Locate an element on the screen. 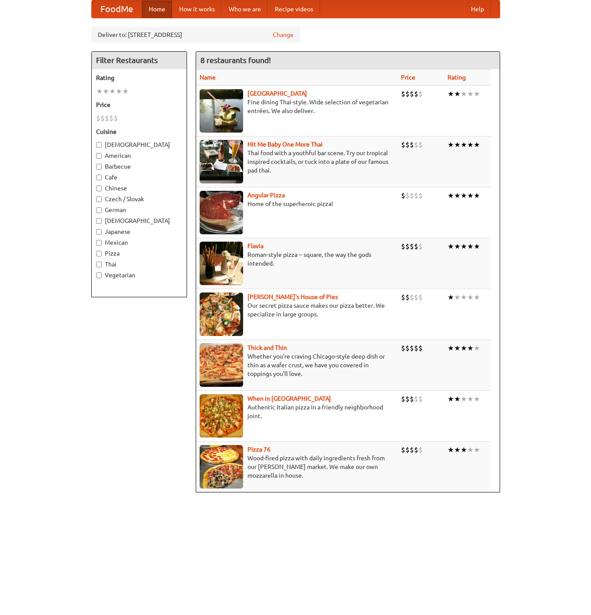  img: pizza76.jpg is located at coordinates (221, 467).